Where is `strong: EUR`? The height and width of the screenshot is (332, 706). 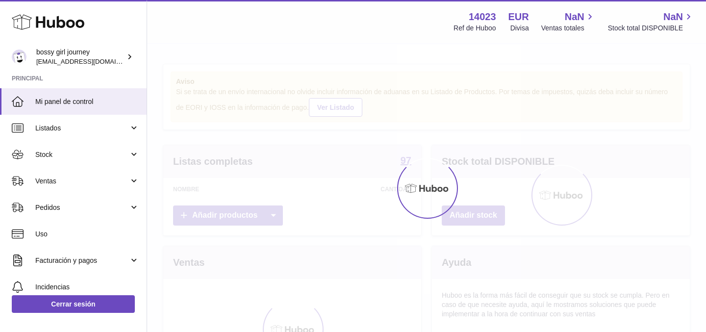
strong: EUR is located at coordinates (519, 17).